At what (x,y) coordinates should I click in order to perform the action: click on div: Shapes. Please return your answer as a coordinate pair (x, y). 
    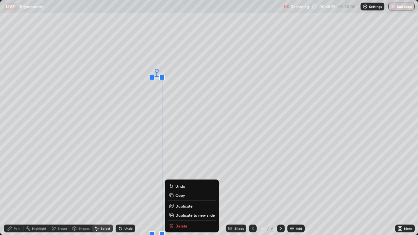
    Looking at the image, I should click on (84, 228).